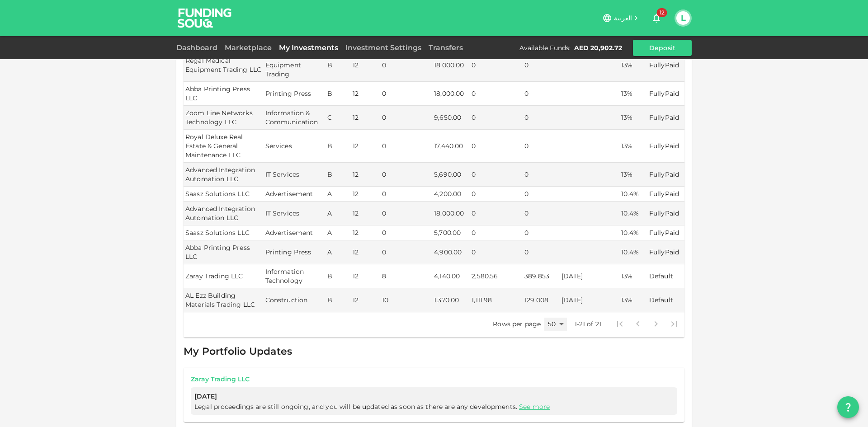 This screenshot has height=427, width=868. What do you see at coordinates (446, 47) in the screenshot?
I see `a: Transfers` at bounding box center [446, 47].